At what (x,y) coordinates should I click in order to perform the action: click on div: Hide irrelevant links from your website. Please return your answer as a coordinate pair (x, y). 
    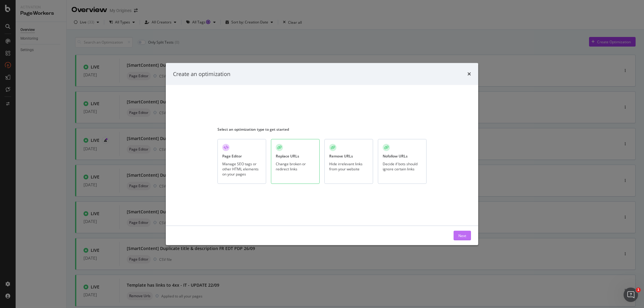
    Looking at the image, I should click on (349, 166).